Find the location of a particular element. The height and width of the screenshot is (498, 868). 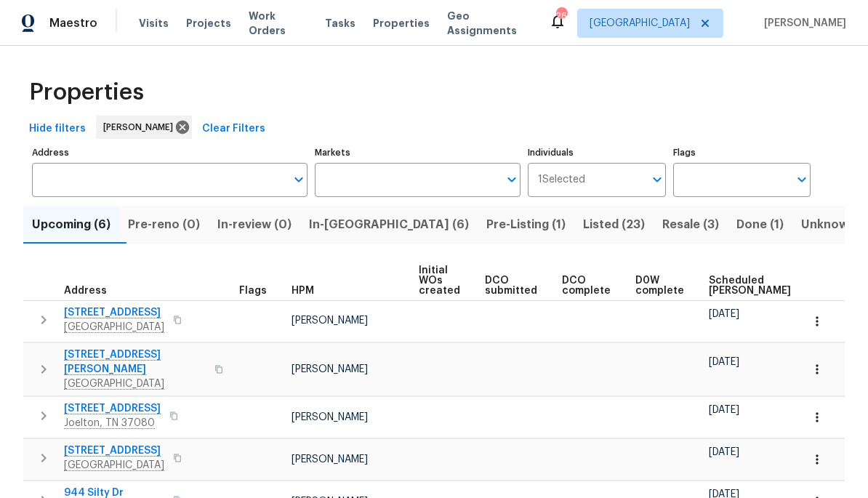

label: Flags is located at coordinates (742, 153).